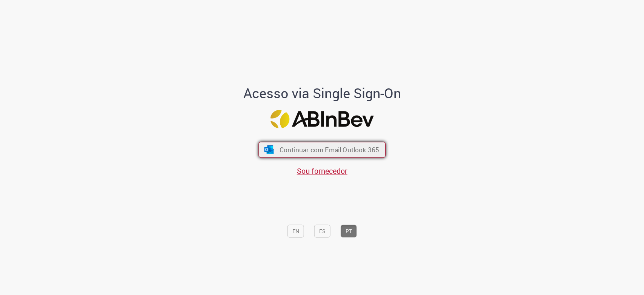 The width and height of the screenshot is (644, 295). I want to click on button: ícone Azure/Microsoft 360 Continuar com Email Outlook 365, so click(322, 150).